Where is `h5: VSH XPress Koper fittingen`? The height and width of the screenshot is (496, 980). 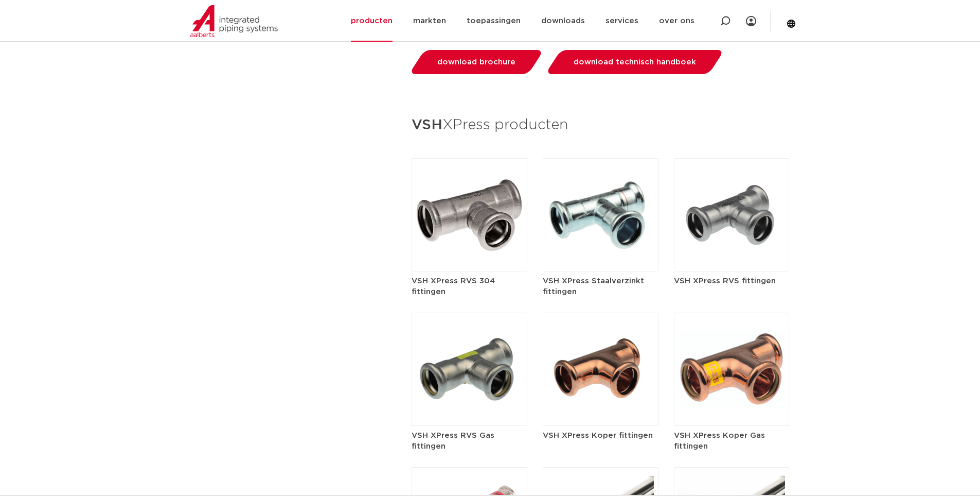
h5: VSH XPress Koper fittingen is located at coordinates (600, 435).